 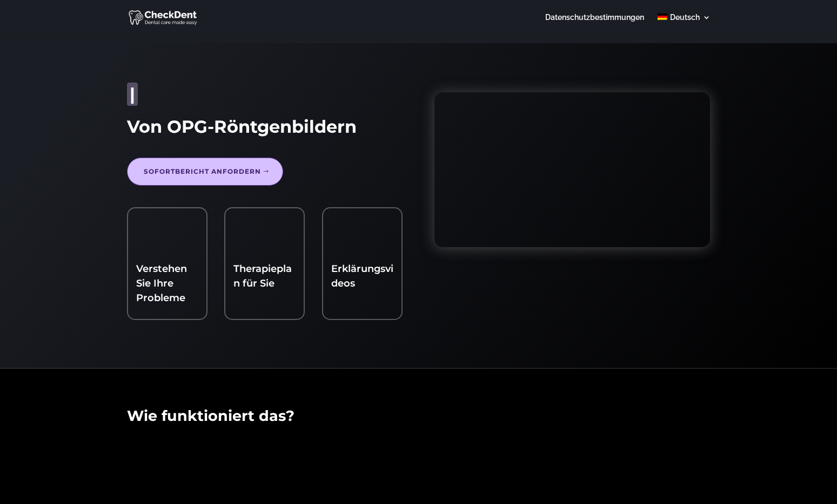 I want to click on h1: Von OPG-Röntgenbildern, so click(x=265, y=130).